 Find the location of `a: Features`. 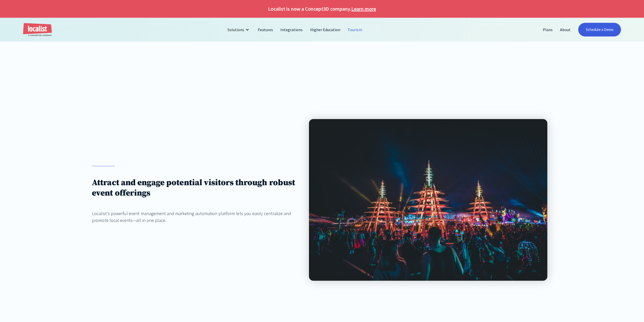

a: Features is located at coordinates (266, 30).